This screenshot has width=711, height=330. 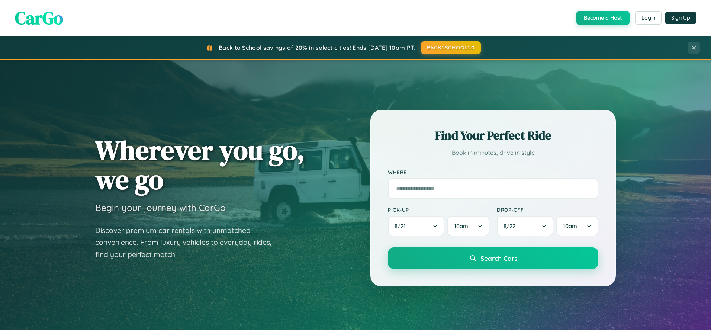 I want to click on button: Search Cars, so click(x=493, y=258).